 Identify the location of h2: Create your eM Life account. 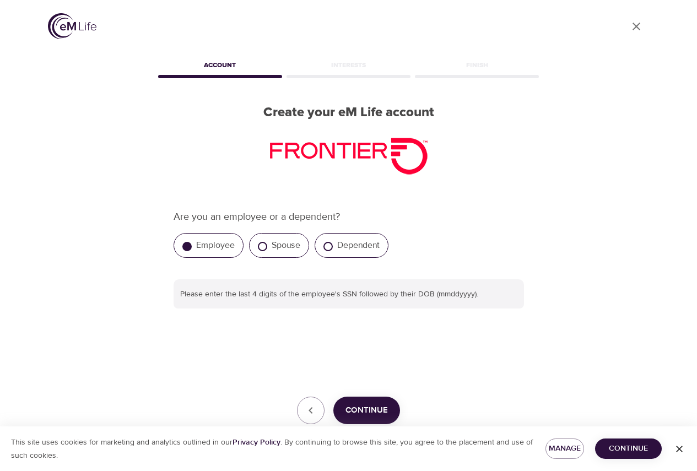
(349, 112).